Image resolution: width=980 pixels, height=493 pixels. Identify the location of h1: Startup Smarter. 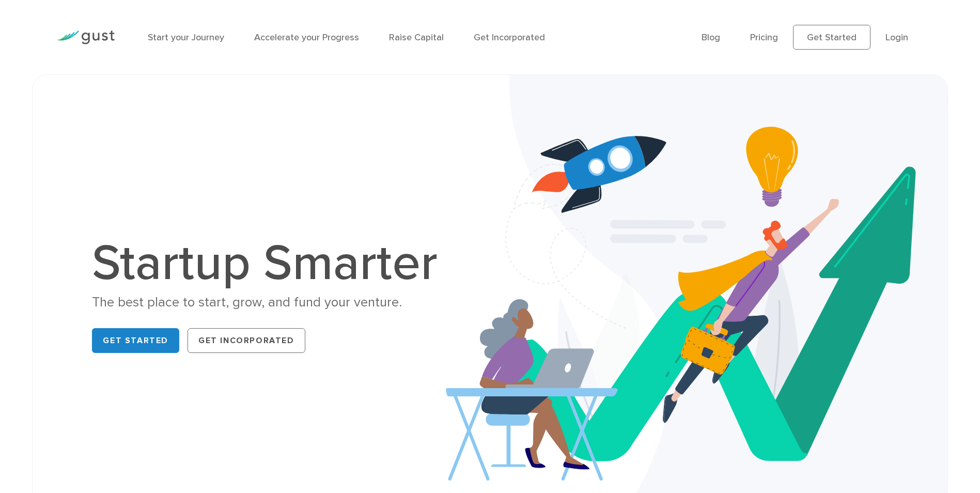
(270, 264).